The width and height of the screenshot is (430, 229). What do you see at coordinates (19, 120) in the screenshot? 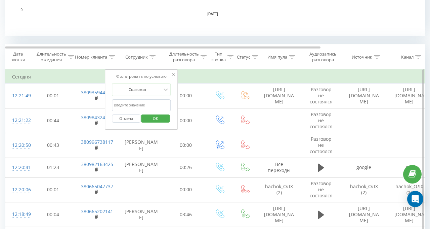
I see `div: 12:21:22` at bounding box center [19, 120].